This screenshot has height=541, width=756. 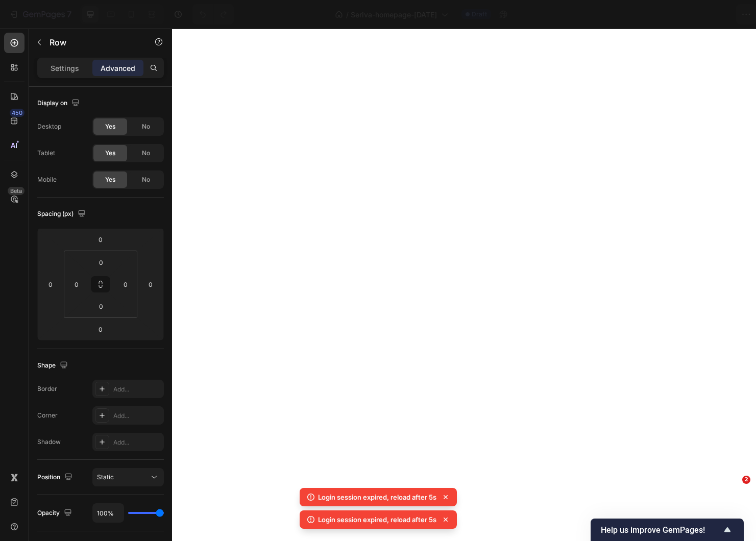 What do you see at coordinates (49, 442) in the screenshot?
I see `div: Shadow` at bounding box center [49, 442].